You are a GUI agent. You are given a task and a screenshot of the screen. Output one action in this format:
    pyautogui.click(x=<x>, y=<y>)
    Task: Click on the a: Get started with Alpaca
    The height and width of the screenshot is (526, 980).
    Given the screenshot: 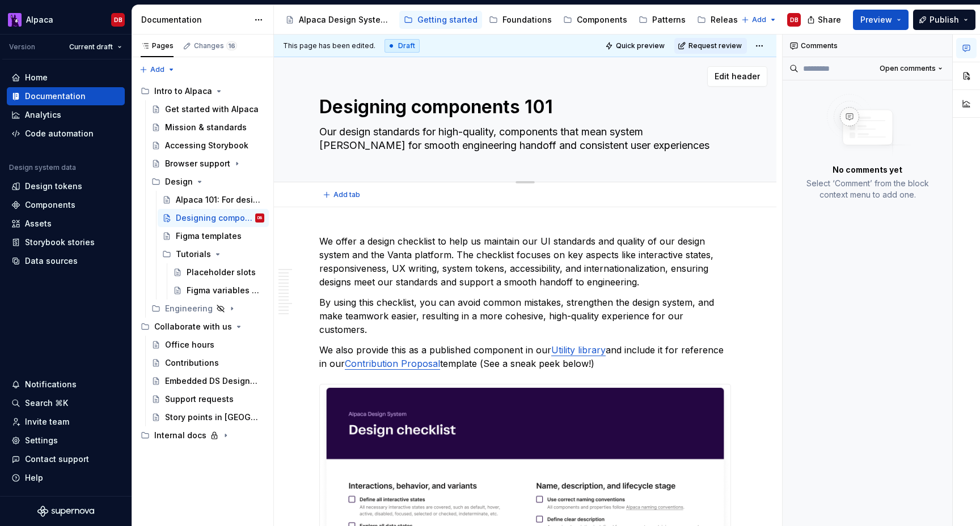 What is the action you would take?
    pyautogui.click(x=207, y=110)
    